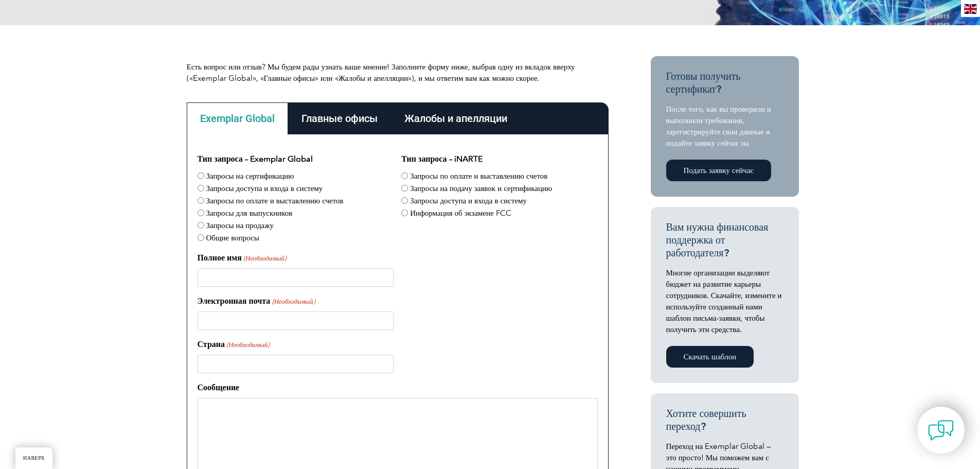 The width and height of the screenshot is (980, 469). I want to click on a: НАВЕРХ, so click(34, 459).